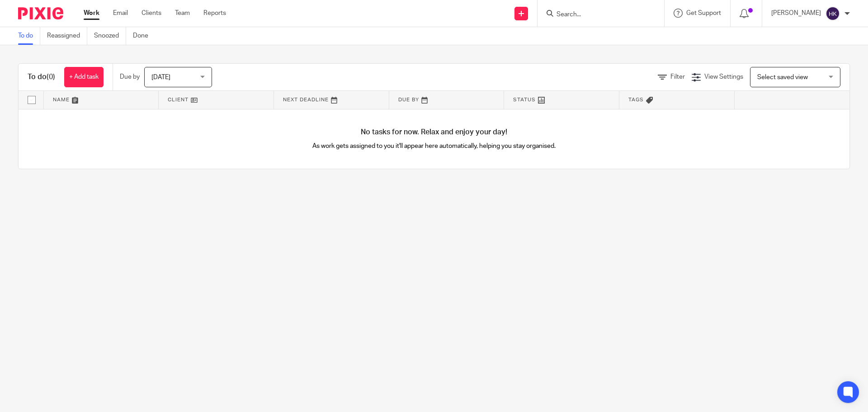 Image resolution: width=868 pixels, height=412 pixels. I want to click on span: Get Support, so click(703, 13).